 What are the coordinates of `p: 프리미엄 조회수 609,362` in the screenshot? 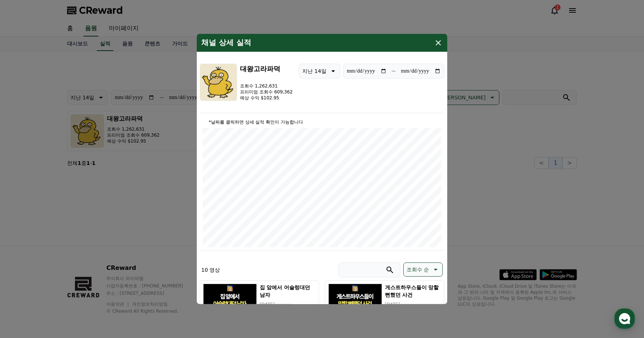 It's located at (266, 92).